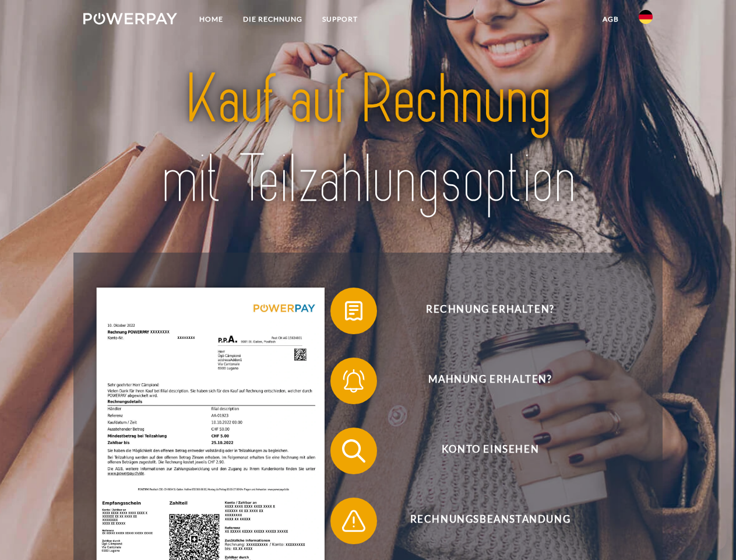  I want to click on span: Rechnung erhalten?, so click(490, 311).